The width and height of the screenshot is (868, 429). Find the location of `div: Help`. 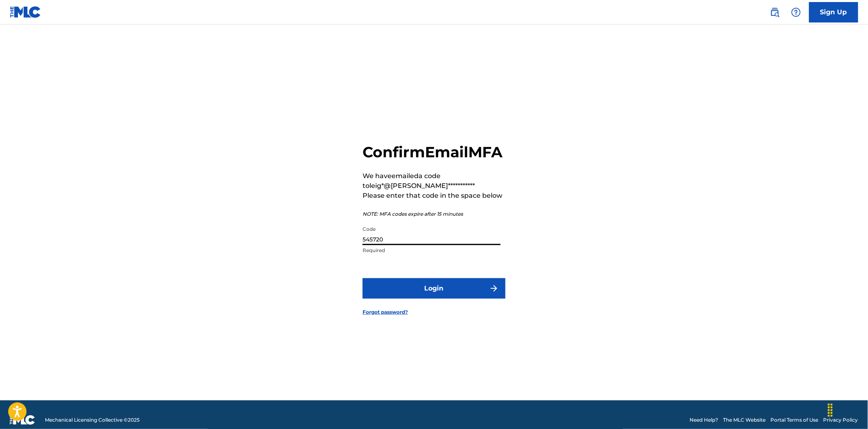

div: Help is located at coordinates (796, 12).